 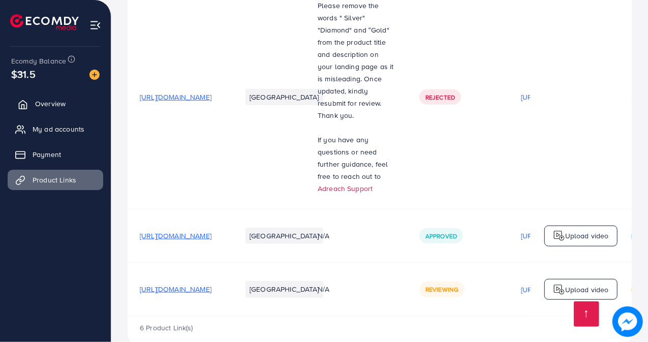 What do you see at coordinates (54, 180) in the screenshot?
I see `span: Product Links` at bounding box center [54, 180].